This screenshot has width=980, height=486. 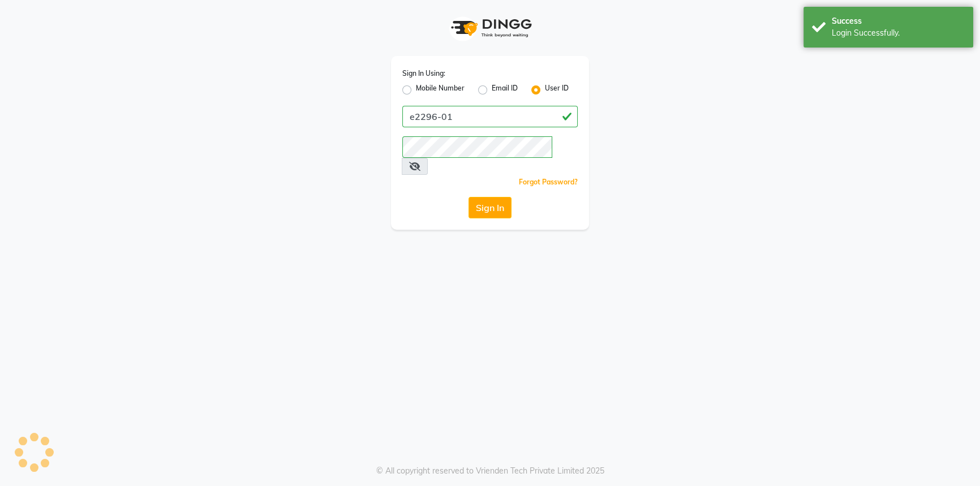 I want to click on label: Mobile Number, so click(x=440, y=90).